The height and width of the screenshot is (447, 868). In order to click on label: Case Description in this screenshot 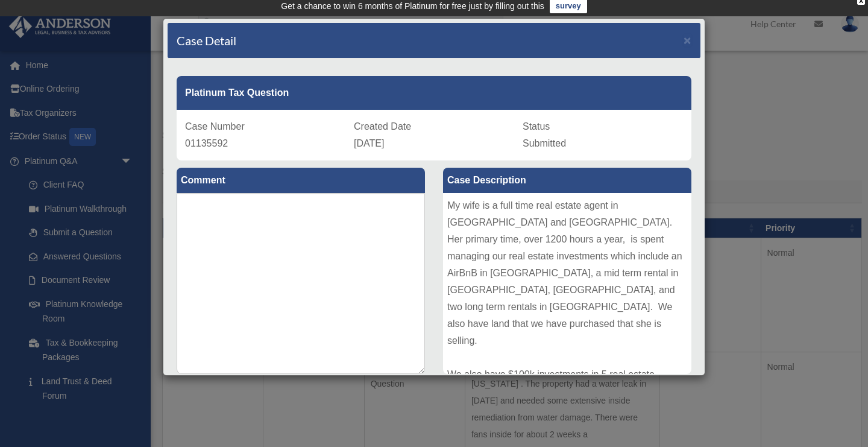, I will do `click(567, 180)`.